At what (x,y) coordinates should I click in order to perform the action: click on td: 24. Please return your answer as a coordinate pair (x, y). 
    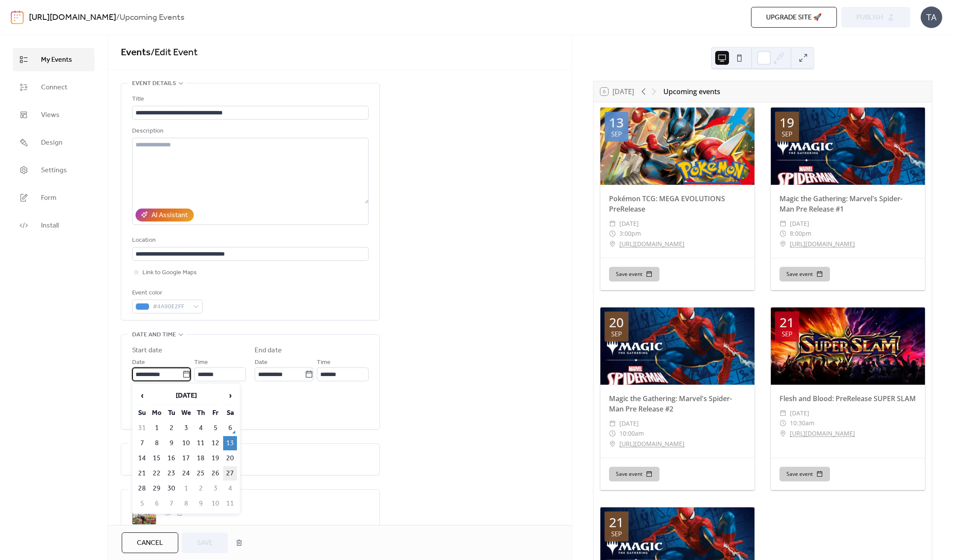
    Looking at the image, I should click on (186, 473).